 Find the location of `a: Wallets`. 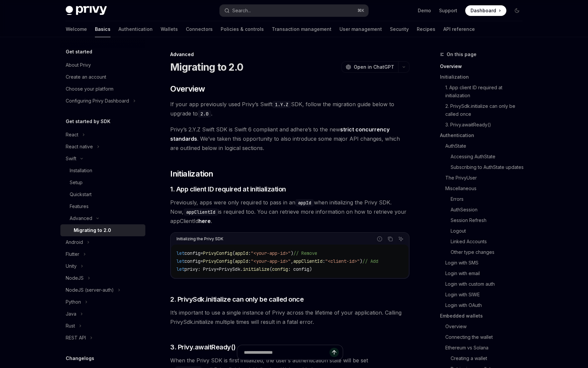

a: Wallets is located at coordinates (169, 29).